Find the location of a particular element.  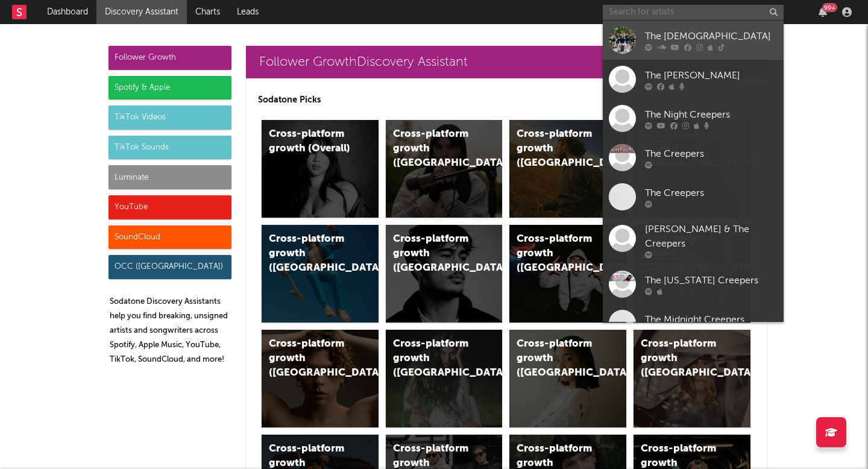

a: The Night Creepers is located at coordinates (694, 118).